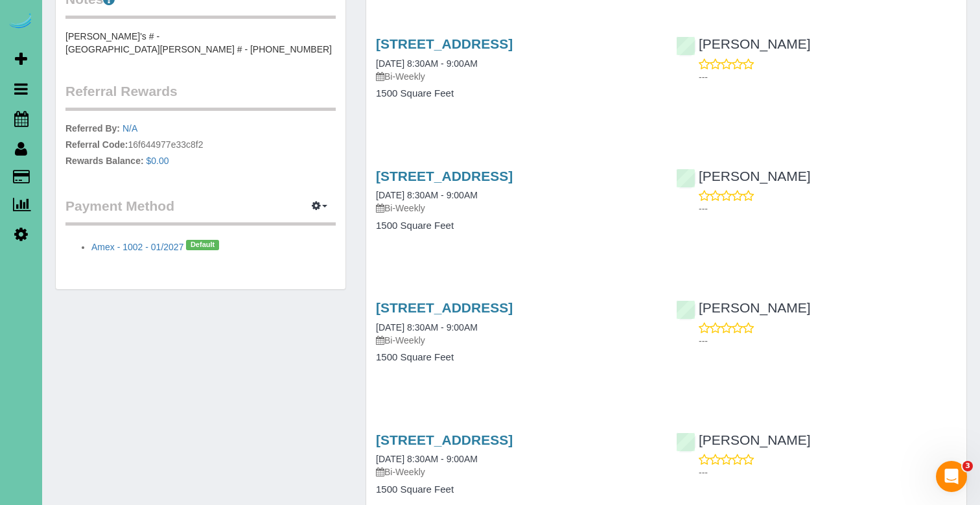  Describe the element at coordinates (138, 247) in the screenshot. I see `a: Amex - 1002 - 01/2027` at that location.